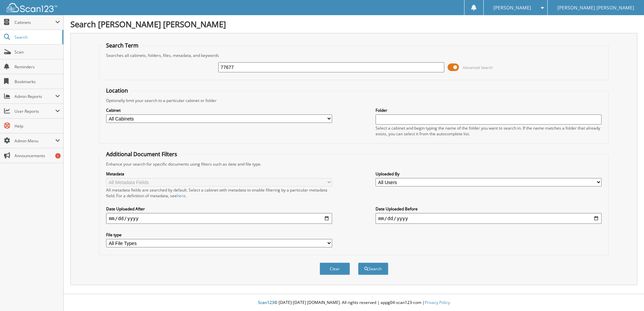 This screenshot has width=644, height=311. I want to click on div: All metadata fields are searched by default. Select a cabinet with metadata to enable filtering b..., so click(219, 193).